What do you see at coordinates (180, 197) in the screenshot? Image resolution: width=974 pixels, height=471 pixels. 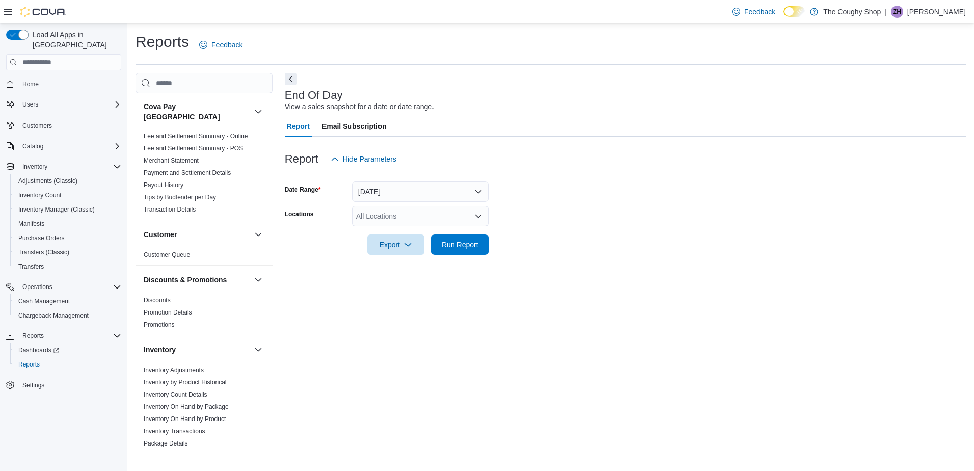 I see `span: Tips by Budtender per Day` at bounding box center [180, 197].